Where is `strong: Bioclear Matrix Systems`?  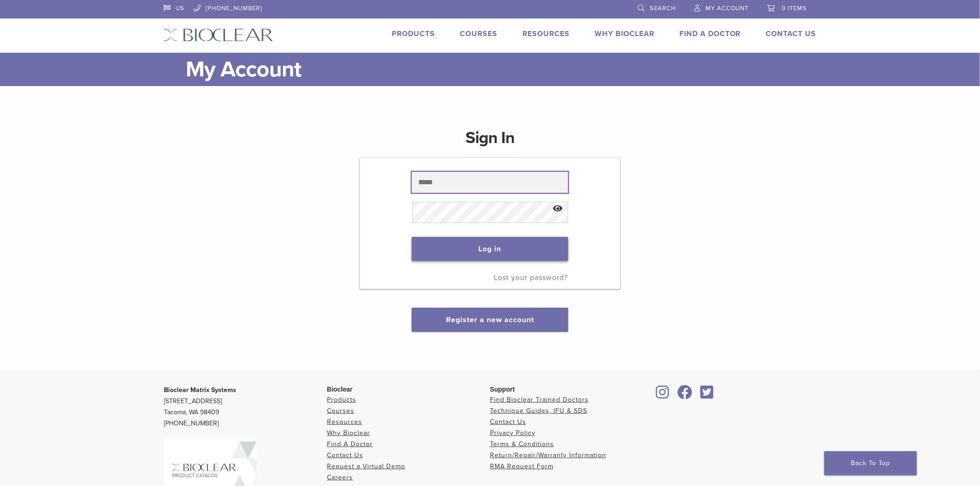 strong: Bioclear Matrix Systems is located at coordinates (200, 390).